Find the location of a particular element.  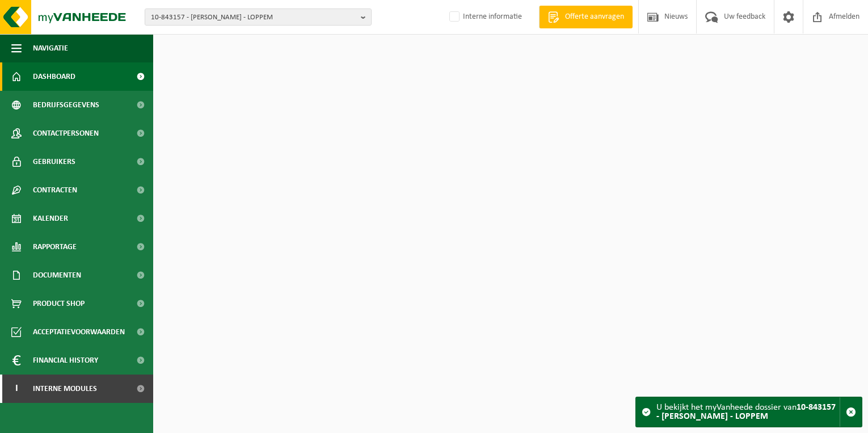

div: U bekijkt het myVanheede dossier van is located at coordinates (747, 412).